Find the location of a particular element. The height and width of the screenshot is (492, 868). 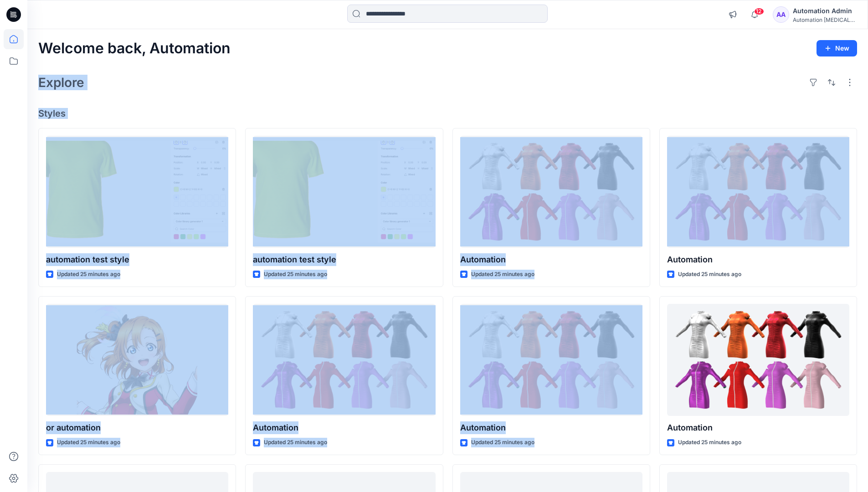

p: or automation is located at coordinates (137, 427).